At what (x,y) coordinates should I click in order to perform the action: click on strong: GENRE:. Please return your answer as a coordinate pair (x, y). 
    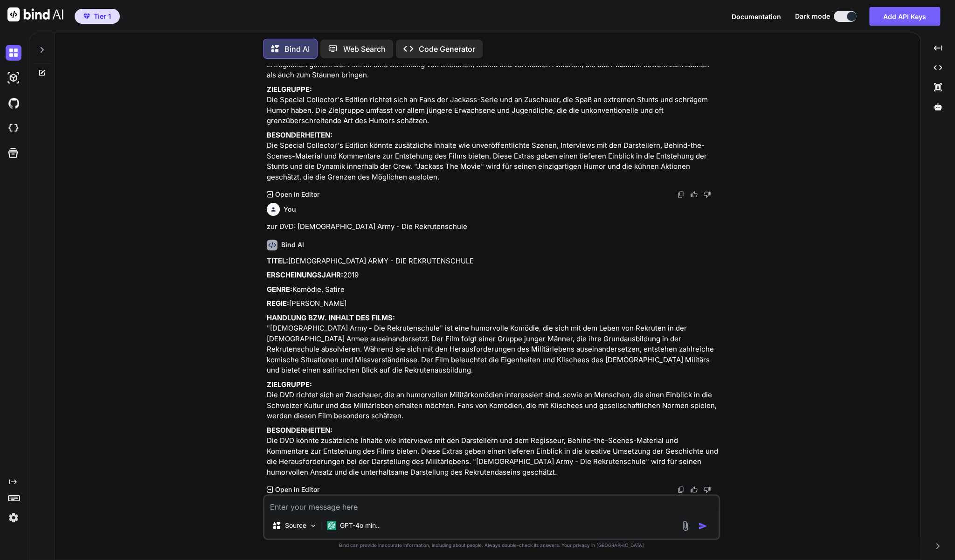
    Looking at the image, I should click on (279, 289).